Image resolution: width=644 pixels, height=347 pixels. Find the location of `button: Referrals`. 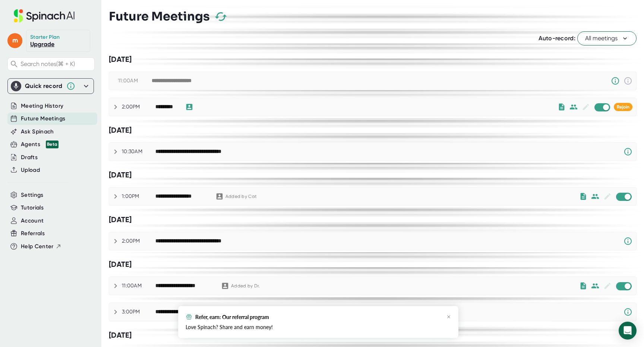

button: Referrals is located at coordinates (33, 234).